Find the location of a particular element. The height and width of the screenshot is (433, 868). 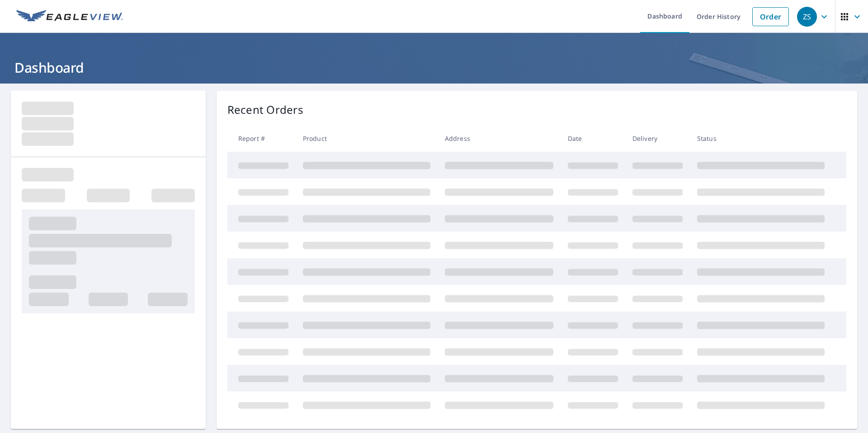

th: Status is located at coordinates (761, 138).